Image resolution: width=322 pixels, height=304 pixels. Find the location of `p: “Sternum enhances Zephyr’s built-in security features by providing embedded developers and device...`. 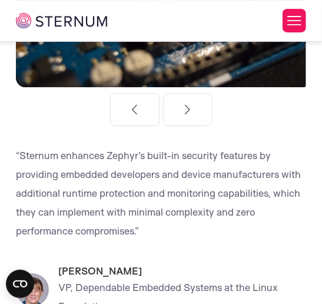

p: “Sternum enhances Zephyr’s built-in security features by providing embedded developers and device... is located at coordinates (161, 193).